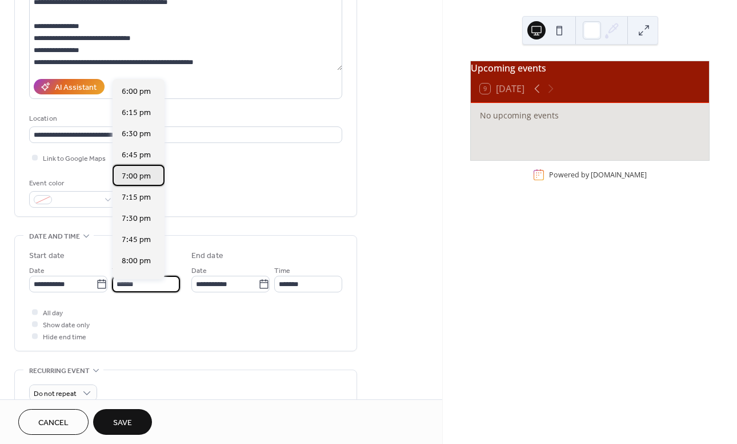 Image resolution: width=737 pixels, height=444 pixels. I want to click on div: Event color, so click(72, 183).